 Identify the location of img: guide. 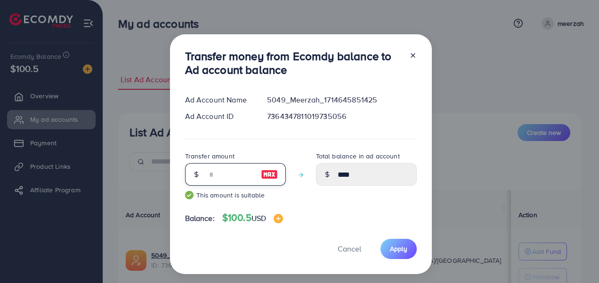
(189, 195).